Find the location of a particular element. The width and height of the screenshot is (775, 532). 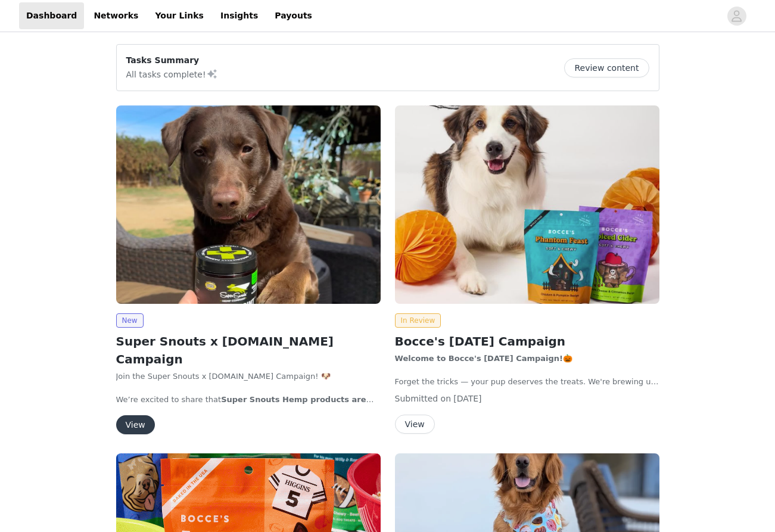

button: Review content is located at coordinates (607, 68).